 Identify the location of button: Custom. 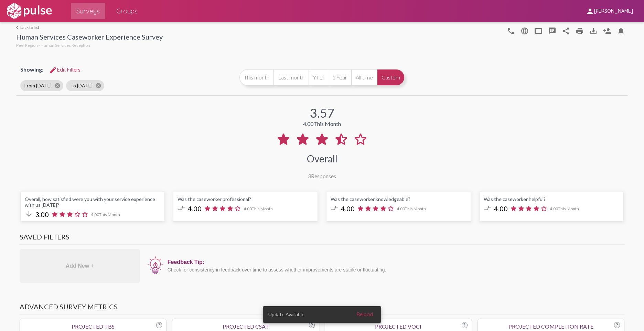
(390, 78).